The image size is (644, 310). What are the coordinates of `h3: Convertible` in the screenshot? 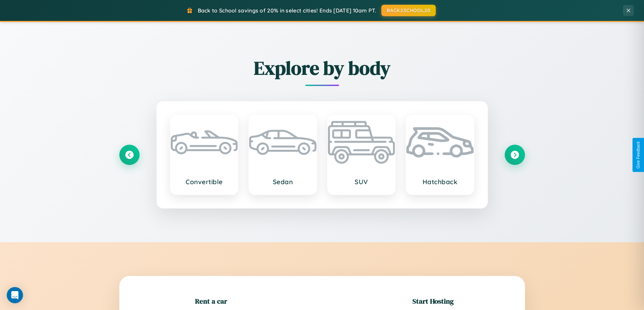 It's located at (204, 182).